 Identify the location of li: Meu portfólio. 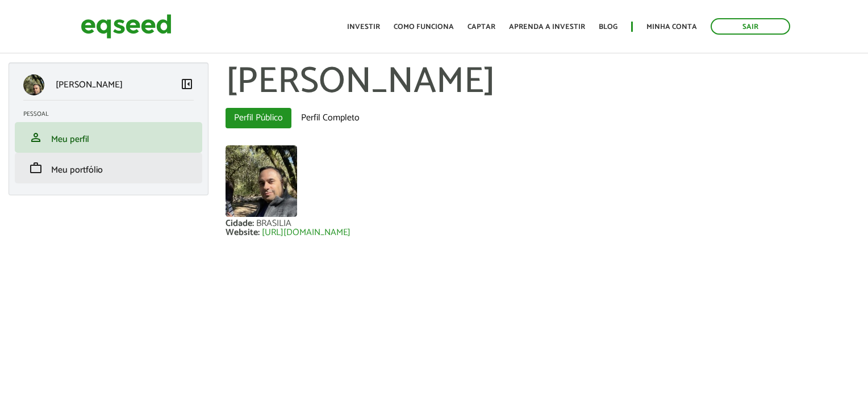
(108, 168).